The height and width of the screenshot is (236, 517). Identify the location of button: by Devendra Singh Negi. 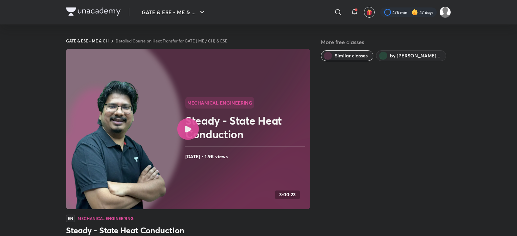
(411, 56).